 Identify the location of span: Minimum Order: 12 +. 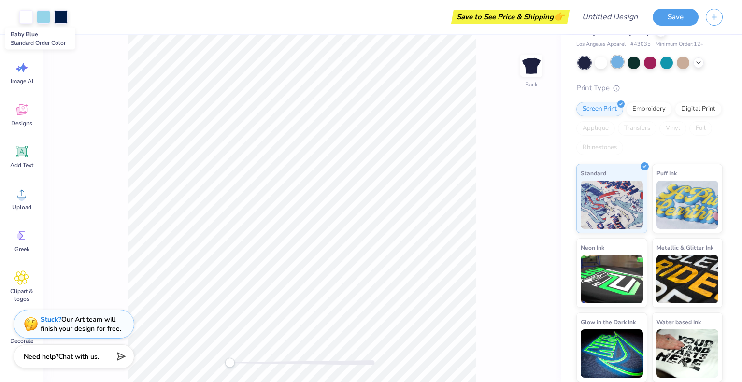
(680, 44).